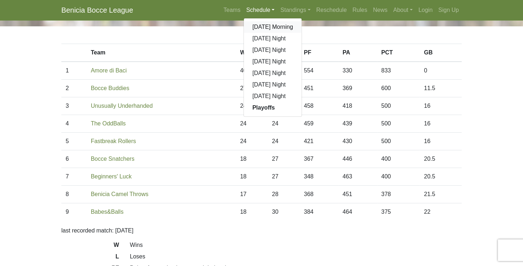 Image resolution: width=523 pixels, height=266 pixels. What do you see at coordinates (319, 141) in the screenshot?
I see `td: 421` at bounding box center [319, 141].